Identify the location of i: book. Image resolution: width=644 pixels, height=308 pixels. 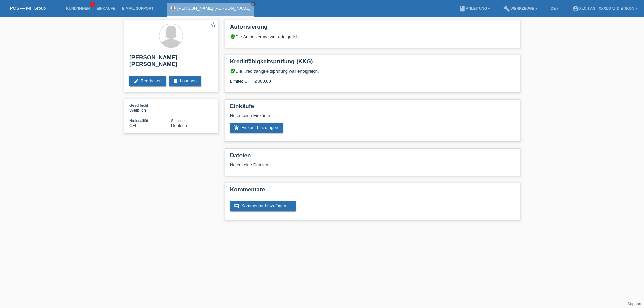
(462, 9).